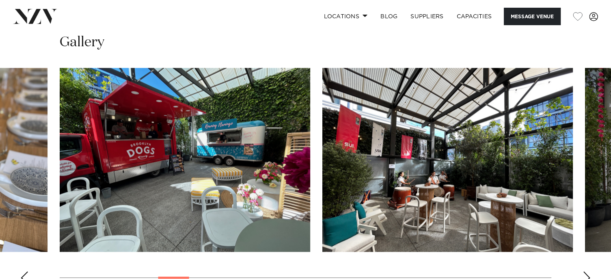 This screenshot has width=611, height=279. I want to click on a: Capacities, so click(474, 16).